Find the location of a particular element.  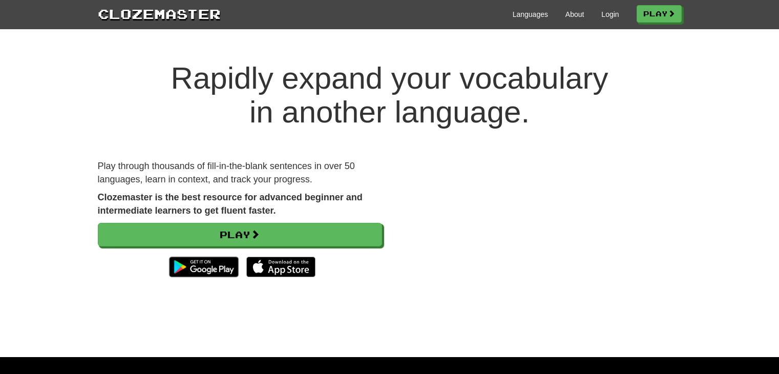

strong: Clozemaster is the best resource for advanced beginner and intermediate learners to get fluent fa... is located at coordinates (230, 204).